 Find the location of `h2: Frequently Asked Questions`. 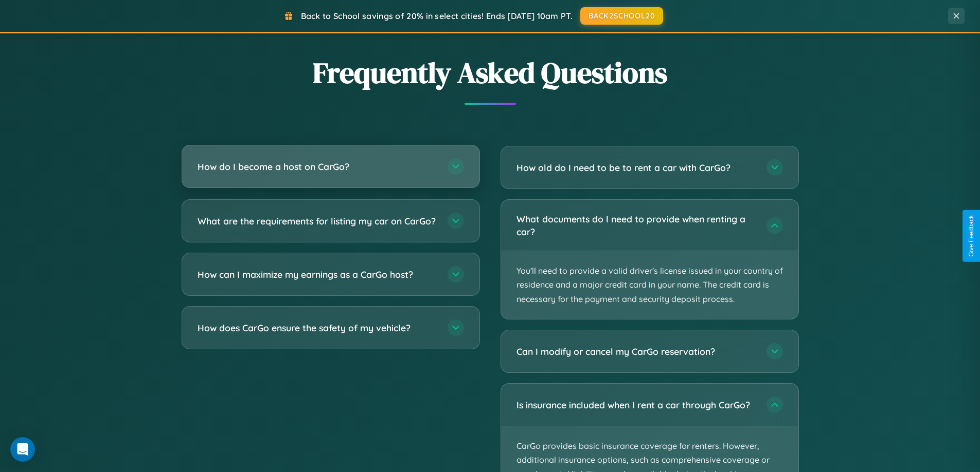

h2: Frequently Asked Questions is located at coordinates (490, 73).